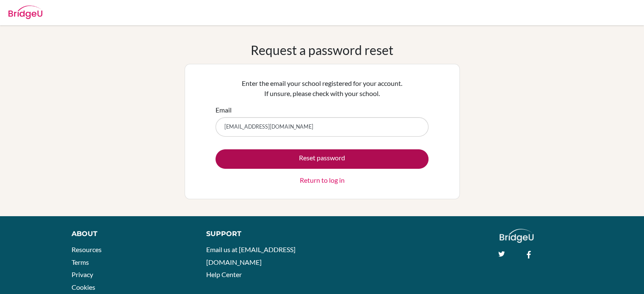 The height and width of the screenshot is (294, 644). Describe the element at coordinates (25, 12) in the screenshot. I see `img: Bridge-U` at that location.